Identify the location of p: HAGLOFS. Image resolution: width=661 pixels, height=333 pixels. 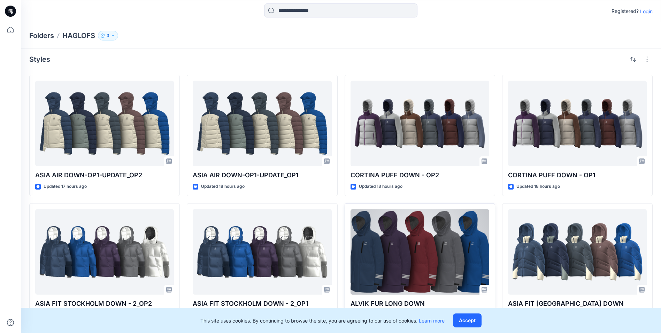
(79, 36).